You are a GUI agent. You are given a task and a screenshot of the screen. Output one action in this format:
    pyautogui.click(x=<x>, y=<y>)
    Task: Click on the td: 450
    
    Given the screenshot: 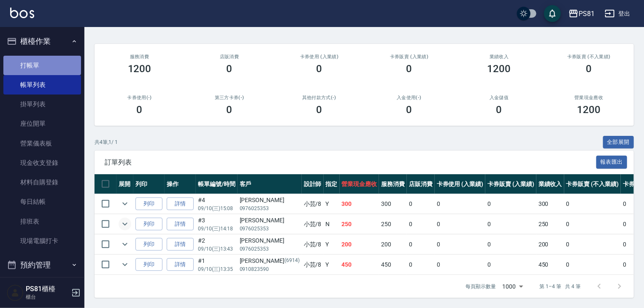 What is the action you would take?
    pyautogui.click(x=550, y=264)
    